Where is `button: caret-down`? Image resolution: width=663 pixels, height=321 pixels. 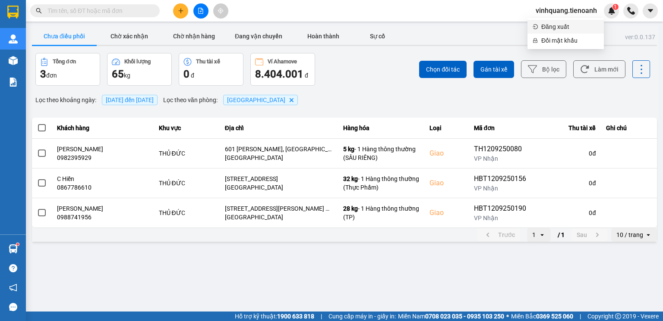 button: caret-down is located at coordinates (650, 11).